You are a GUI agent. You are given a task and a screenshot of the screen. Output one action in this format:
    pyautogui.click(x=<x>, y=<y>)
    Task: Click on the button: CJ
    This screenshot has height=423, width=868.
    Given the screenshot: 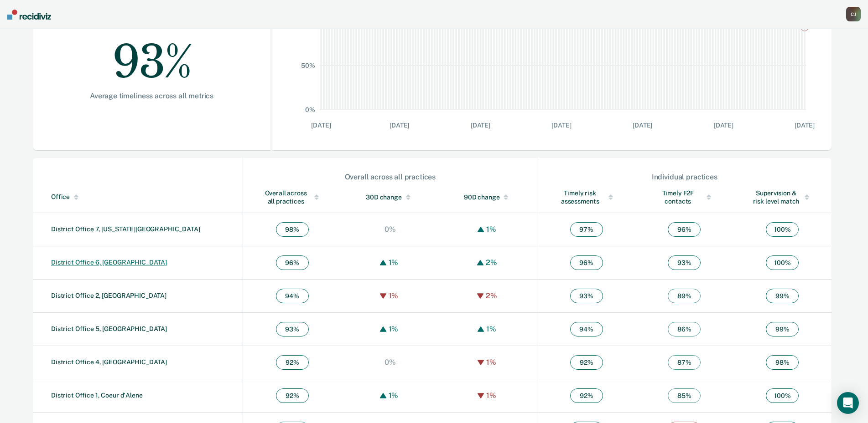 What is the action you would take?
    pyautogui.click(x=853, y=14)
    